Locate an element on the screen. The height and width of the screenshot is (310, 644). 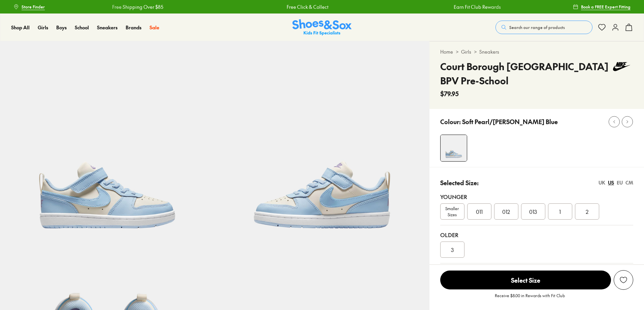
div: Younger is located at coordinates (537, 197).